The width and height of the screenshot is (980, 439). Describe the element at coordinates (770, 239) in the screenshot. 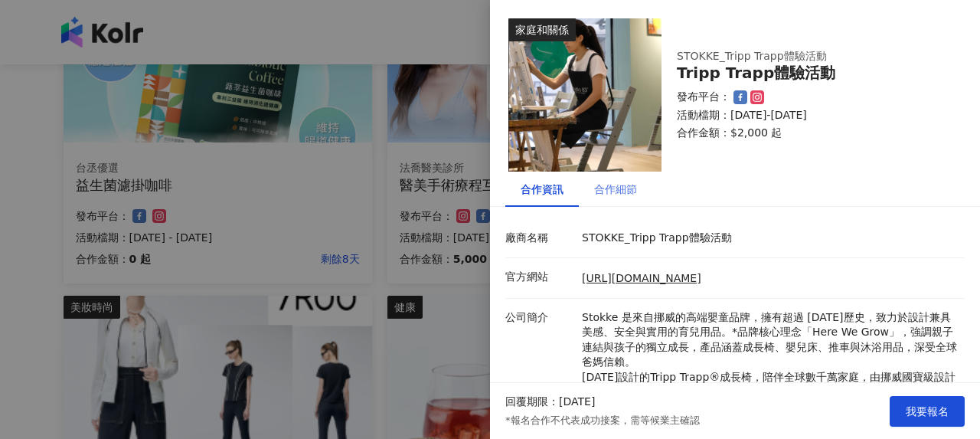

I see `p: STOKKE_Tripp Trapp體驗活動` at that location.